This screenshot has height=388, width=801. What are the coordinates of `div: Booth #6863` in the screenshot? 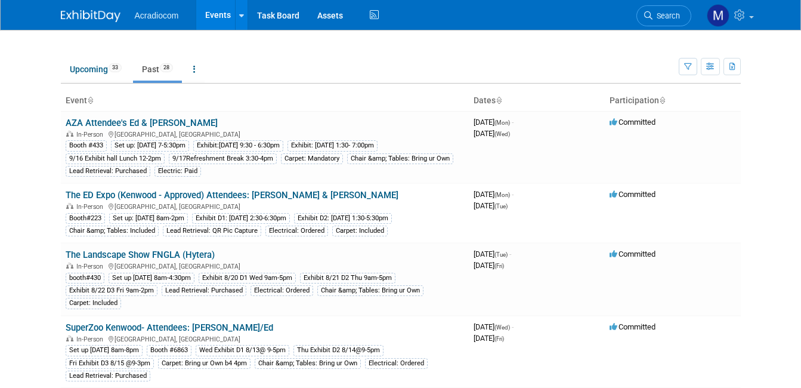 It's located at (169, 350).